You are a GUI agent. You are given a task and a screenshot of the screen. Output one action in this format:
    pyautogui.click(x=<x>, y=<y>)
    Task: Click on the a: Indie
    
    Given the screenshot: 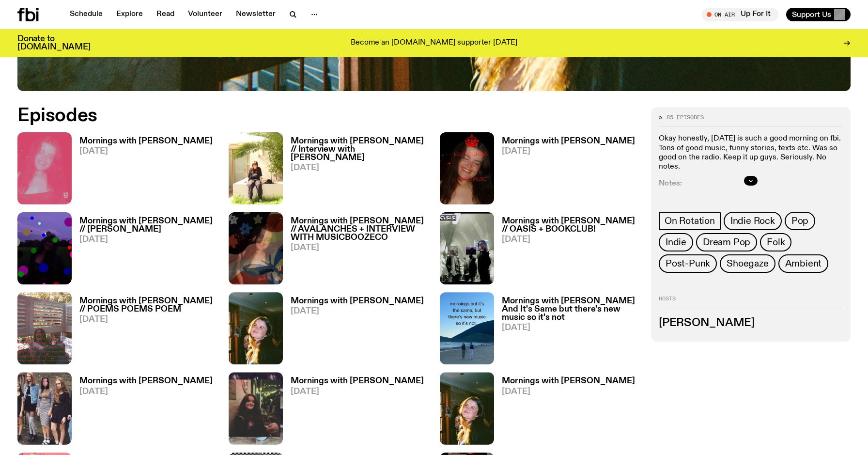 What is the action you would take?
    pyautogui.click(x=676, y=243)
    